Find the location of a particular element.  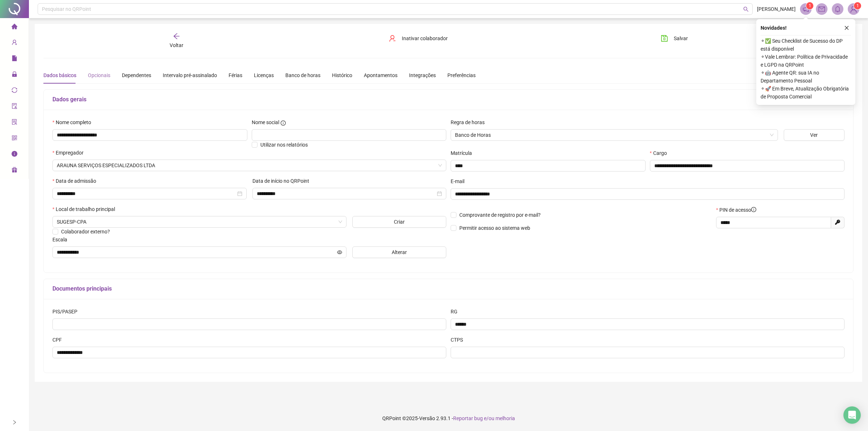

span: Permitir acesso ao sistema web is located at coordinates (495, 228).